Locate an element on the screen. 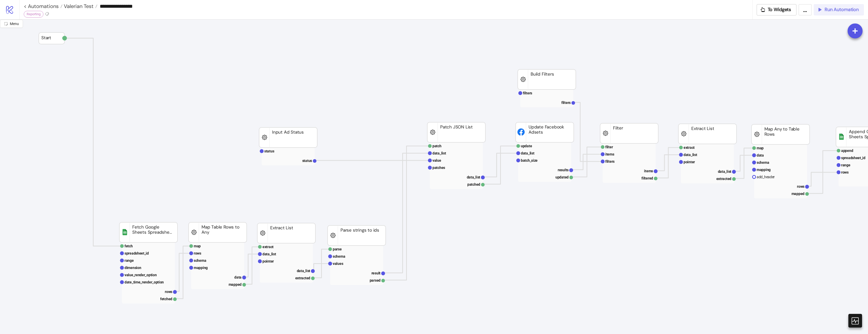 The width and height of the screenshot is (868, 334). text: date_time_render_option is located at coordinates (144, 282).